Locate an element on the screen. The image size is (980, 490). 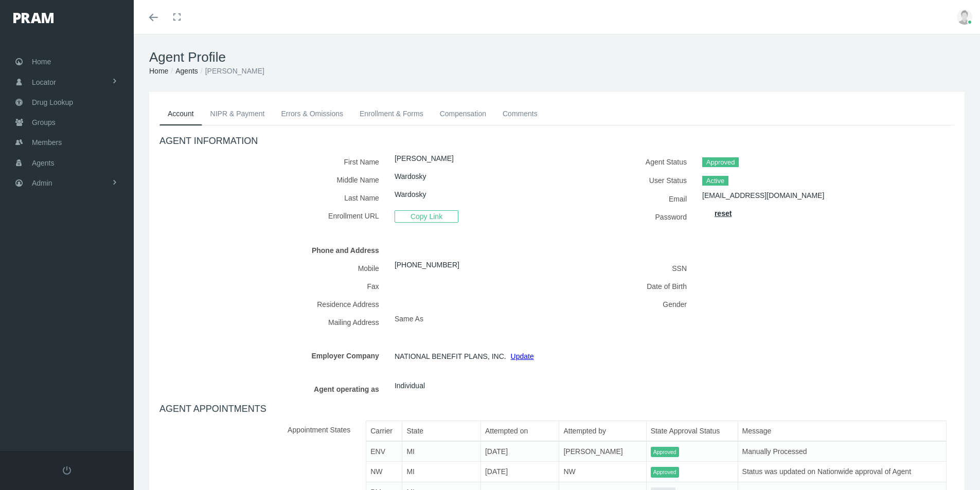
td: Status was updated on Nationwide approval of Agent is located at coordinates (842, 472).